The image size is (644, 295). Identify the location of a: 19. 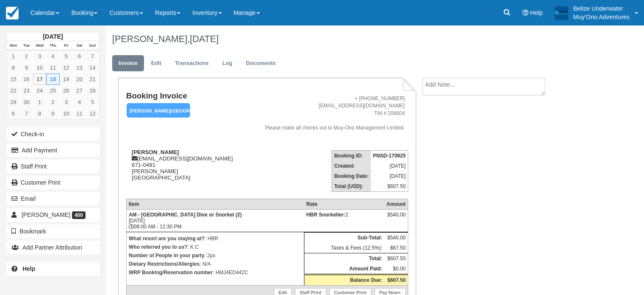
(66, 79).